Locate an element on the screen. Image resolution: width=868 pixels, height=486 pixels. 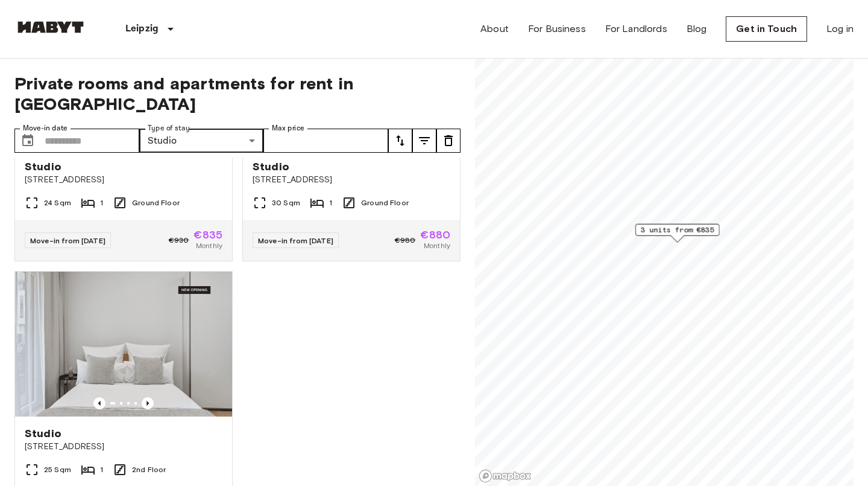
span: €880 is located at coordinates (435, 235).